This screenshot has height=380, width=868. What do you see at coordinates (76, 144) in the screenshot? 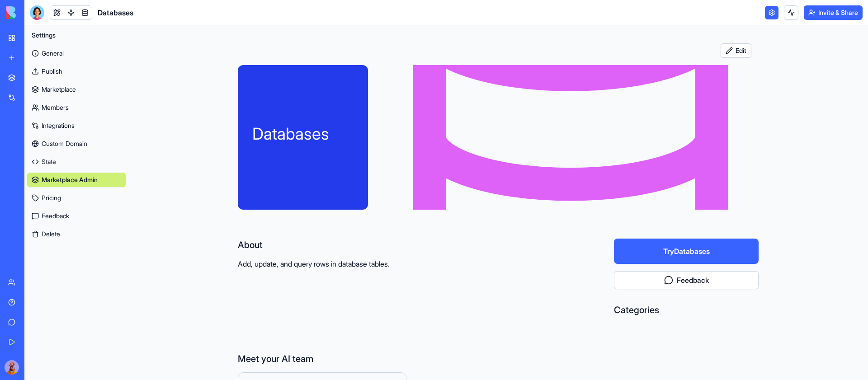
I see `a: Custom Domain` at bounding box center [76, 144].